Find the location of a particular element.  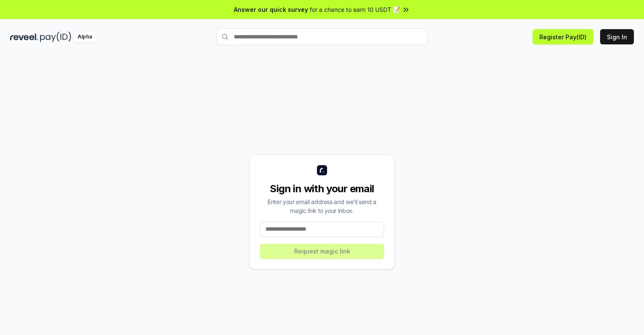

button: Register Pay(ID) is located at coordinates (563, 37).